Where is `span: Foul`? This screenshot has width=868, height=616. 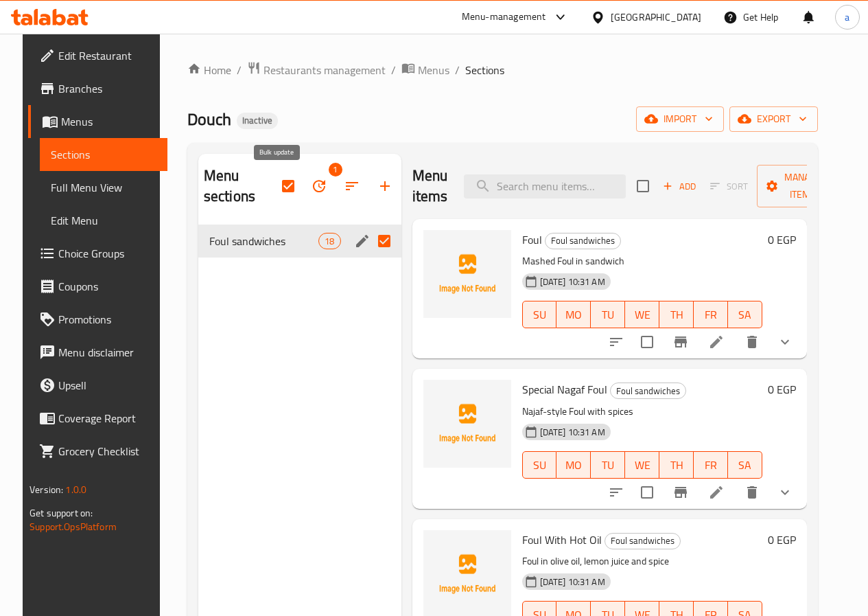
span: Foul is located at coordinates (531, 239).